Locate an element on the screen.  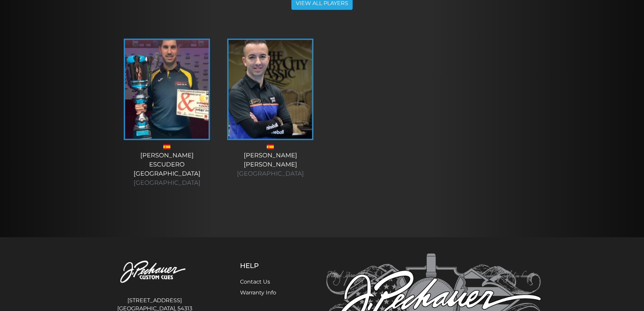
img: Enric-Escudero-Burgos-2-225x320.jpg is located at coordinates (167, 90).